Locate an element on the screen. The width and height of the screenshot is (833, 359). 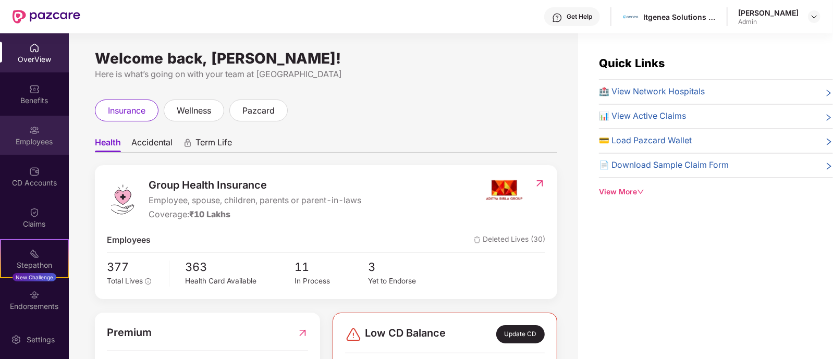
div: Health Card Available is located at coordinates (240, 281).